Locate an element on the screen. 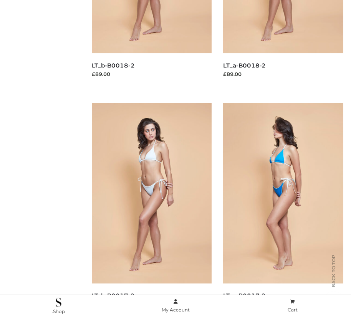 The width and height of the screenshot is (351, 318). a: LT_b-B0018-2 is located at coordinates (113, 65).